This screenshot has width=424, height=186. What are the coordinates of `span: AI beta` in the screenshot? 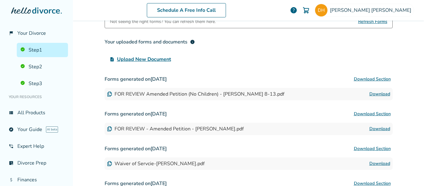 It's located at (52, 129).